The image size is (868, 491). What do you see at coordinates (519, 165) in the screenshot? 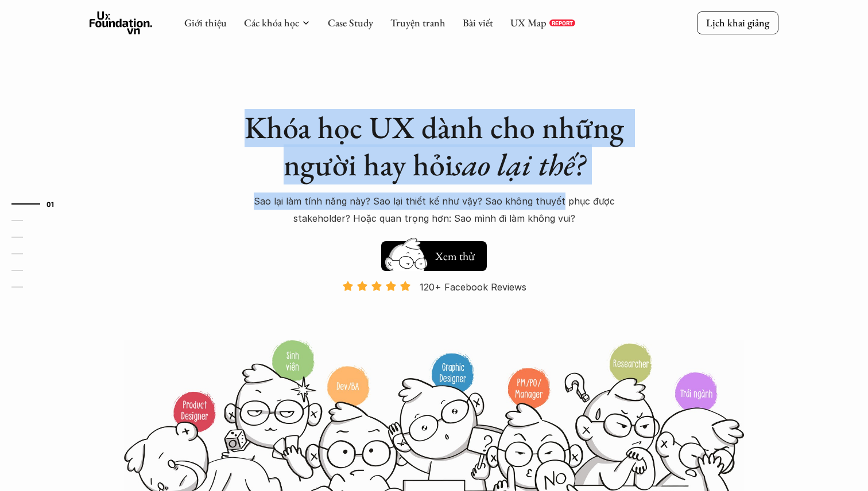
I see `em: sao lại thế?` at bounding box center [519, 165].